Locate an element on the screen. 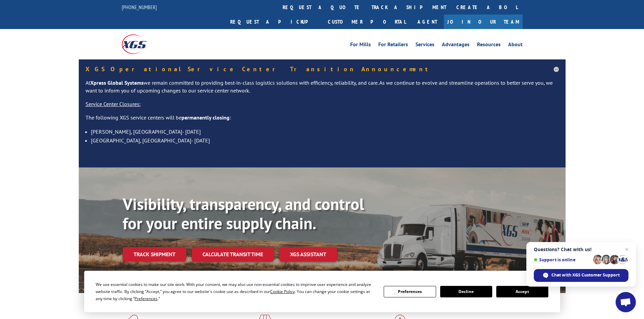  div: Cookie Consent Prompt is located at coordinates (322, 291).